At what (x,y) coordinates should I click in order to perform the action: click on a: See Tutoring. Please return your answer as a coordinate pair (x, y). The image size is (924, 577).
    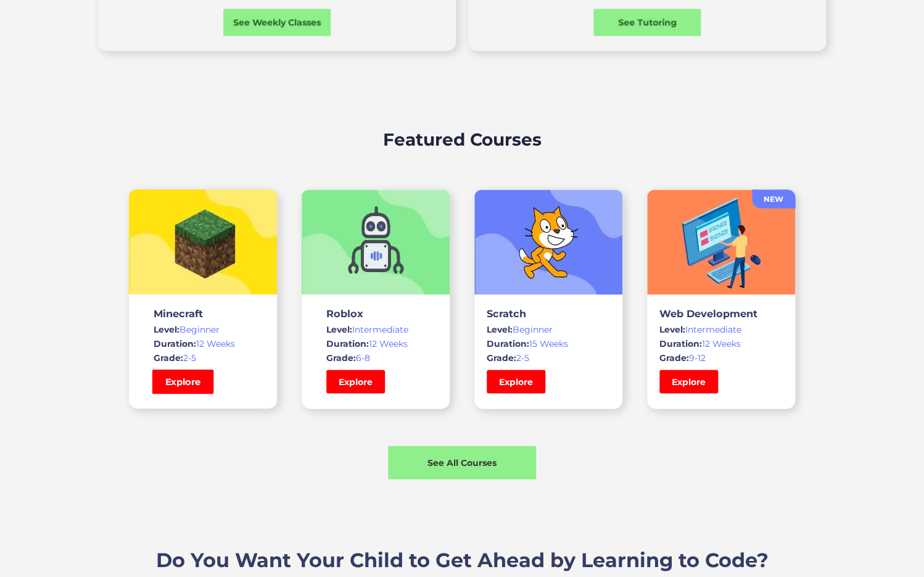
    Looking at the image, I should click on (647, 22).